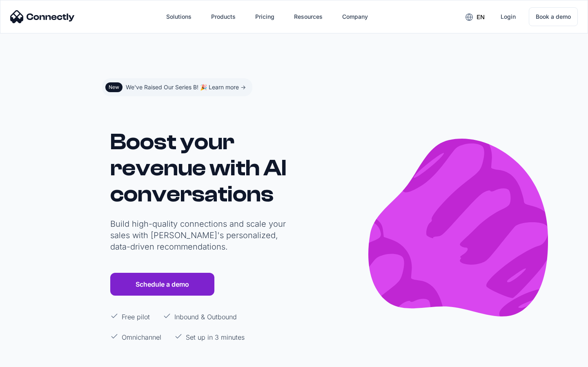 The image size is (588, 367). What do you see at coordinates (179, 17) in the screenshot?
I see `div: Solutions` at bounding box center [179, 17].